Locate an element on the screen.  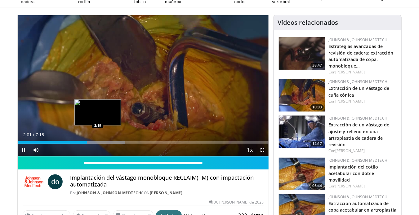
a: Extracción de un vástago de cuña cónica is located at coordinates (359, 91).